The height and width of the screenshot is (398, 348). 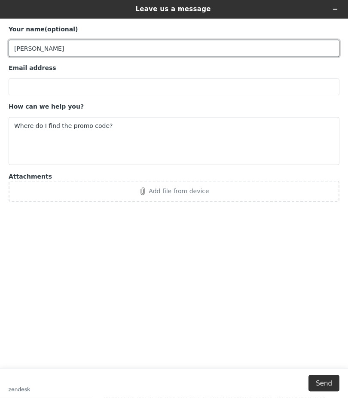 What do you see at coordinates (324, 384) in the screenshot?
I see `button: Send` at bounding box center [324, 384].